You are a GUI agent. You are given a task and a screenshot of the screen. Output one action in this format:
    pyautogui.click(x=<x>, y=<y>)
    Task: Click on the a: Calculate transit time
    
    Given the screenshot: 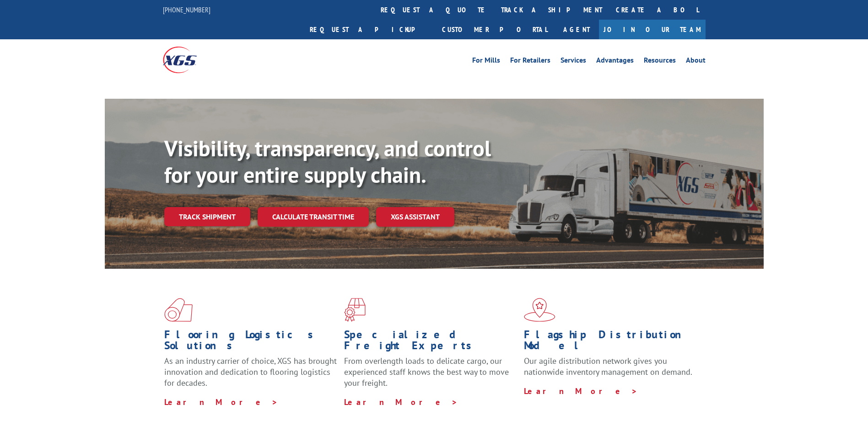 What is the action you would take?
    pyautogui.click(x=313, y=217)
    